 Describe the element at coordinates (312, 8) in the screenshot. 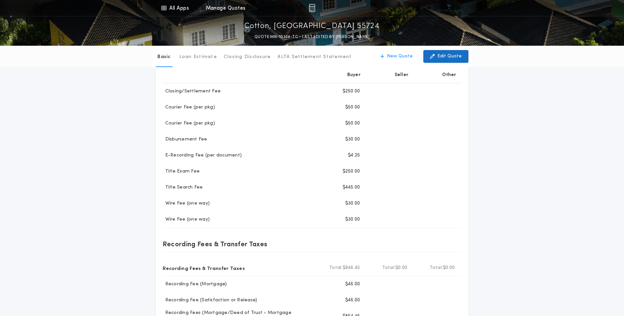

I see `img: img` at that location.